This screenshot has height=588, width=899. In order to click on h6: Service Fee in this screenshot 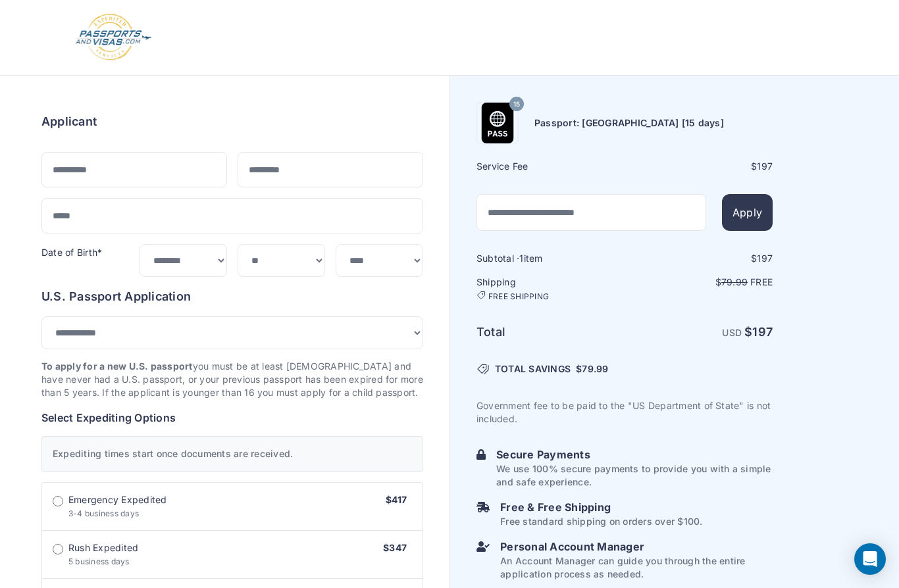, I will do `click(550, 167)`.